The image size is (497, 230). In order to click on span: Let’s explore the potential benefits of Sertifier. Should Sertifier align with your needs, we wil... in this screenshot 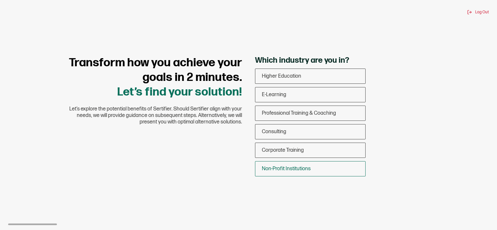, I will do `click(151, 116)`.